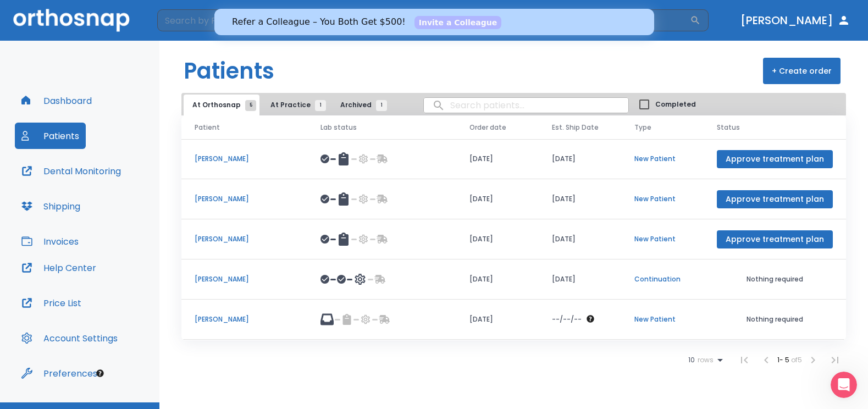 This screenshot has height=409, width=868. I want to click on a: Price List, so click(51, 303).